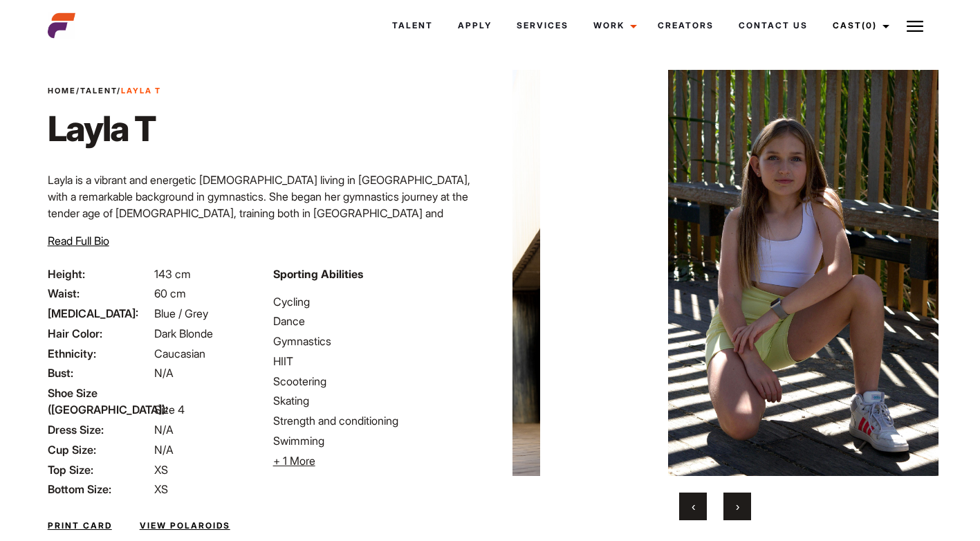 This screenshot has height=541, width=980. I want to click on strong: Layla T, so click(141, 90).